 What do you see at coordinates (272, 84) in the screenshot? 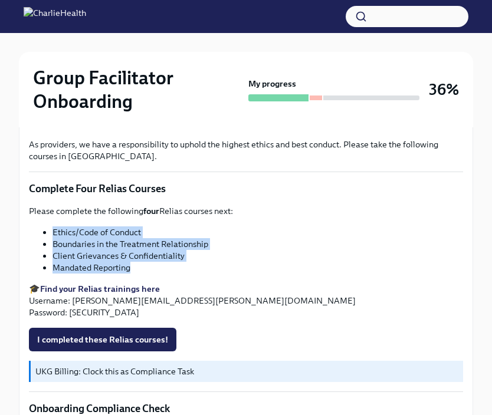
I see `strong: My progress` at bounding box center [272, 84].